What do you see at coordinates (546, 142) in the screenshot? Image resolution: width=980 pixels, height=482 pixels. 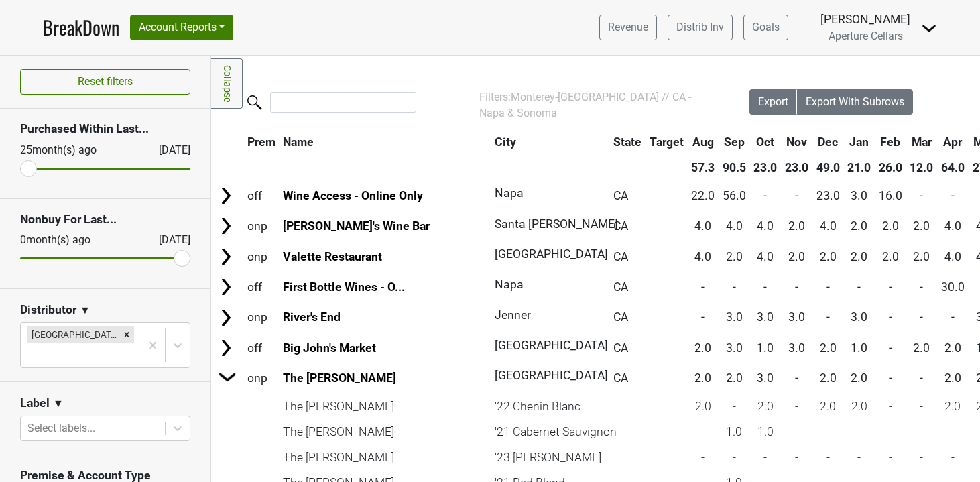 I see `th: City: activate to sort column ascending` at bounding box center [546, 142].